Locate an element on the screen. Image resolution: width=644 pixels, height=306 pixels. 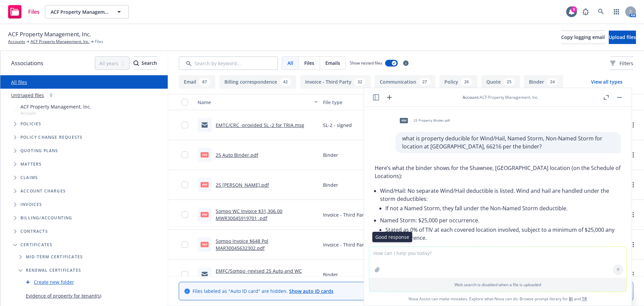
div: Tree Example is located at coordinates (84, 157).